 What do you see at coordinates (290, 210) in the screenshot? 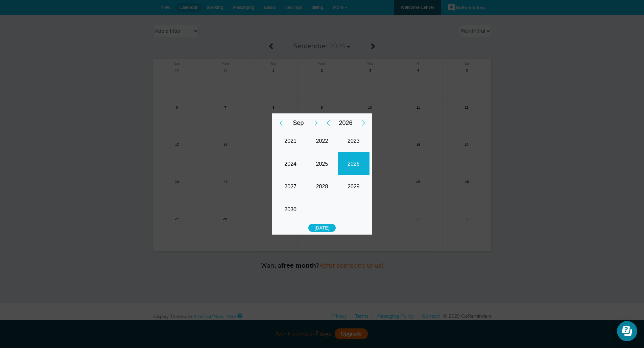
I see `div: 2030` at bounding box center [290, 210].